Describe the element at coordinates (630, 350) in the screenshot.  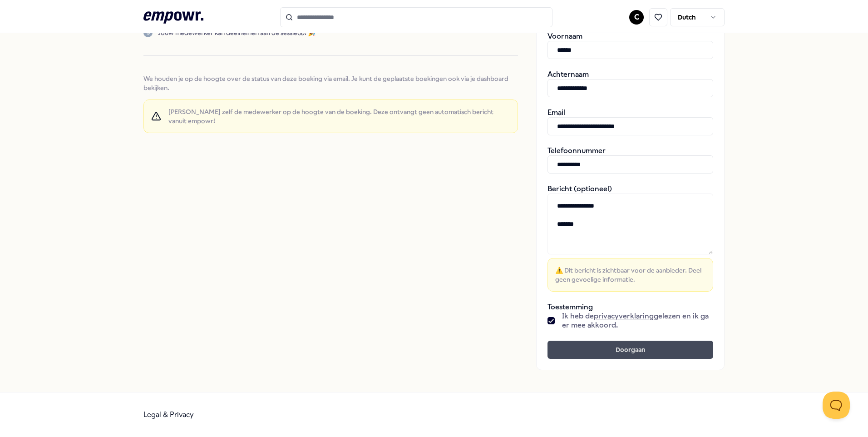
I see `button: Doorgaan` at that location.